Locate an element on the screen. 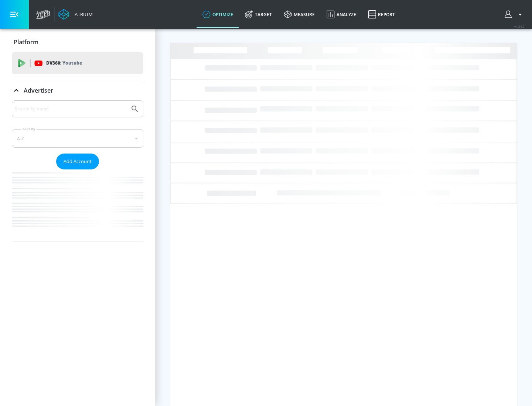 The height and width of the screenshot is (406, 532). div: Platform is located at coordinates (78, 42).